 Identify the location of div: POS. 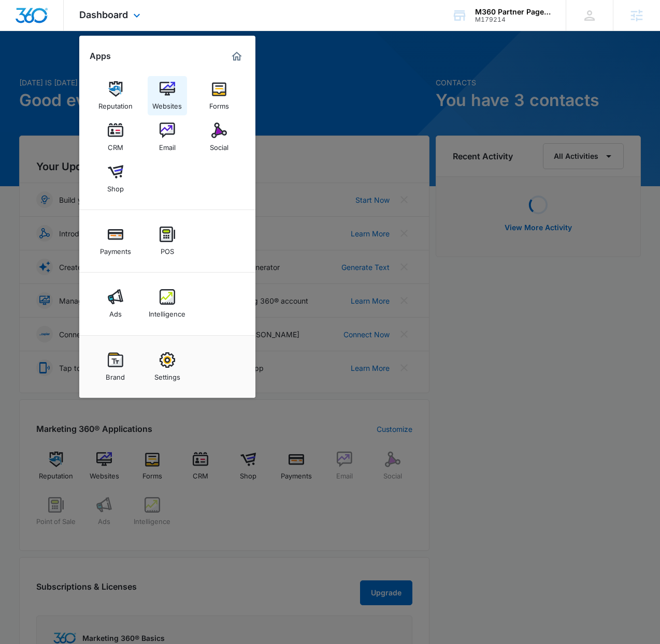
(167, 249).